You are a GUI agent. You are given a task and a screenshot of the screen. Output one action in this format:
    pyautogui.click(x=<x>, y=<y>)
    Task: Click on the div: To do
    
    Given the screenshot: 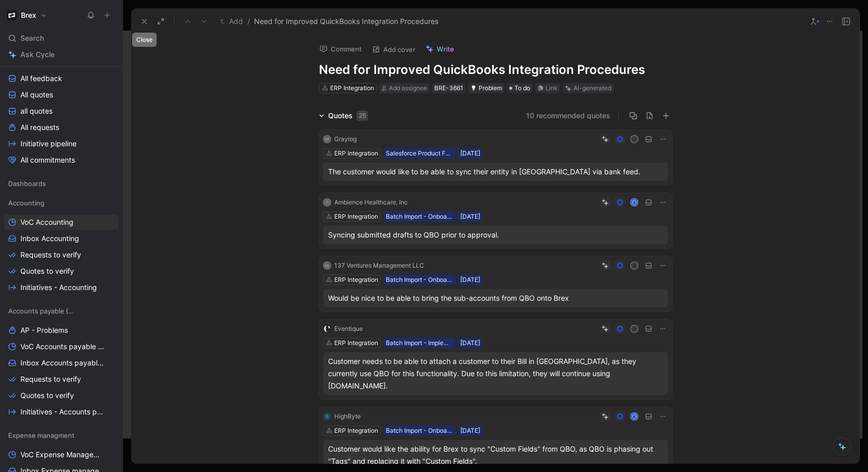 What is the action you would take?
    pyautogui.click(x=520, y=88)
    